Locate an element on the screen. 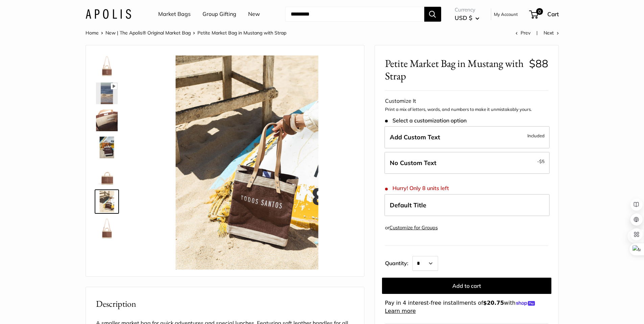 Image resolution: width=644 pixels, height=324 pixels. span: No Custom Text is located at coordinates (413, 162).